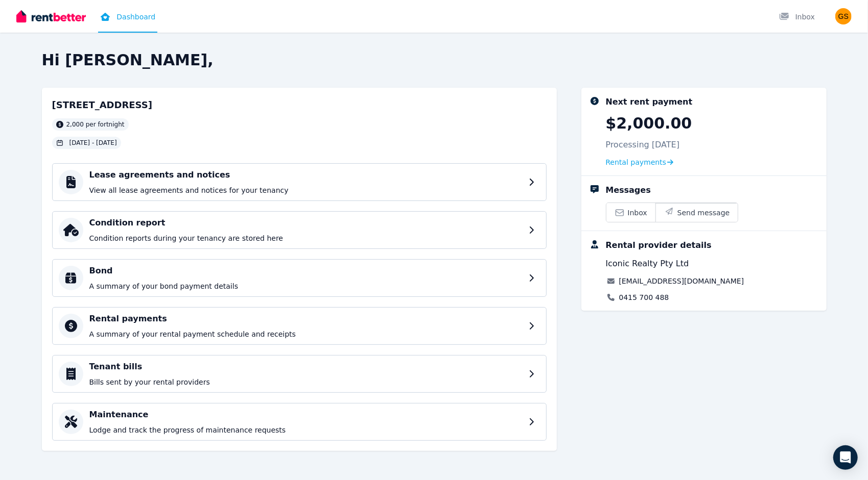  What do you see at coordinates (306, 287) in the screenshot?
I see `p: A summary of your bond payment details` at bounding box center [306, 287].